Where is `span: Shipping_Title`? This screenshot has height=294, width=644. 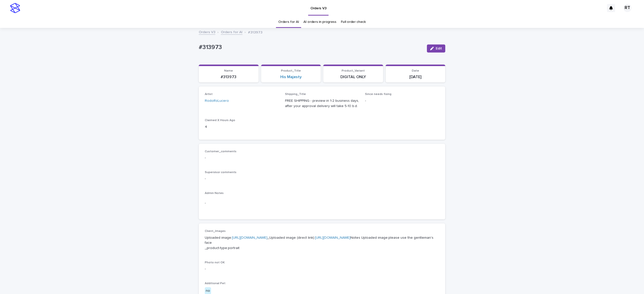 span: Shipping_Title is located at coordinates (295, 94).